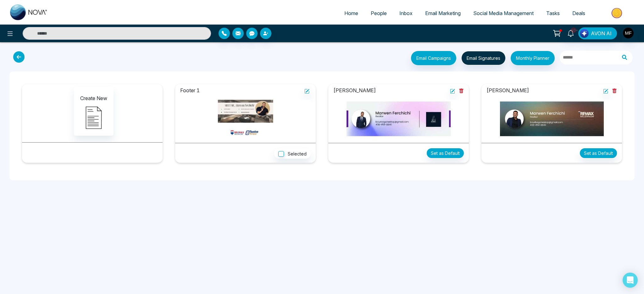 Image resolution: width=644 pixels, height=294 pixels. I want to click on img: Market-place.gif, so click(617, 13).